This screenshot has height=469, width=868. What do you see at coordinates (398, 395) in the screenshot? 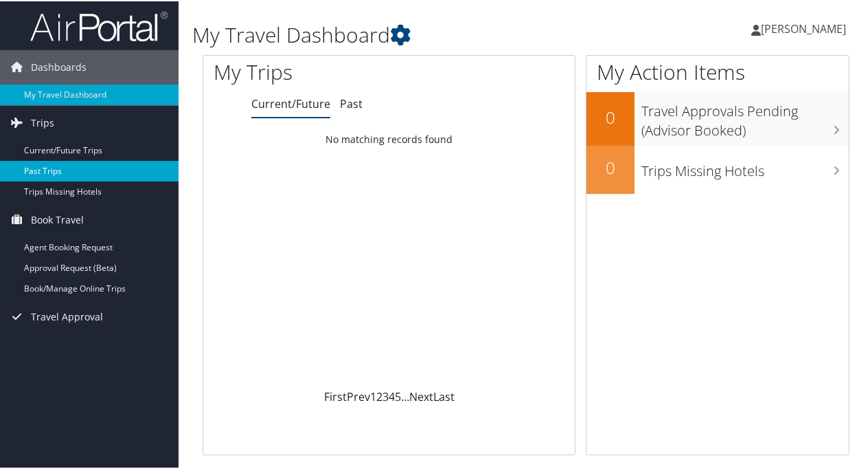
I see `a: 5` at bounding box center [398, 395].